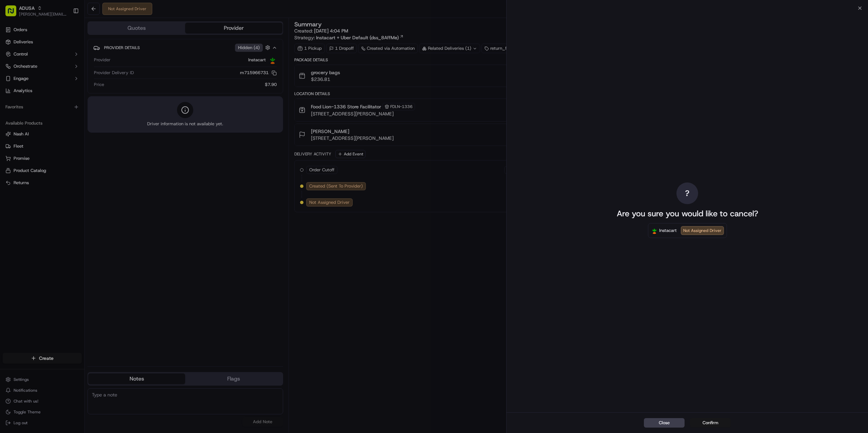 Image resolution: width=868 pixels, height=433 pixels. I want to click on p: Are you sure you would like to cancel?, so click(687, 214).